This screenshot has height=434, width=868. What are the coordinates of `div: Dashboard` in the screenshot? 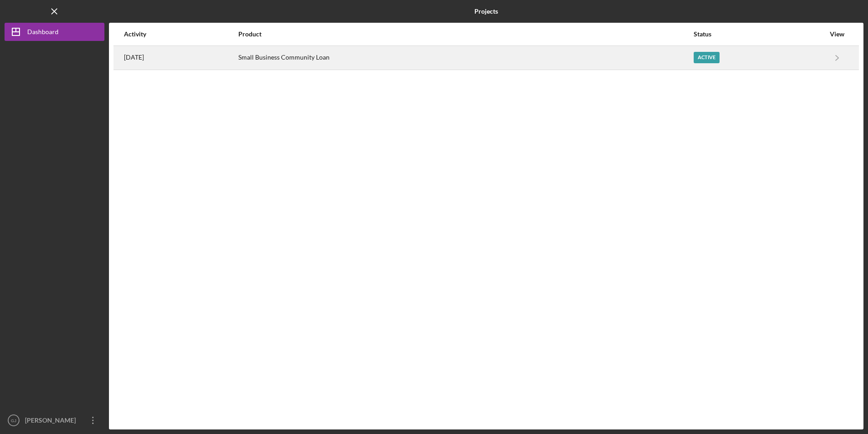 It's located at (43, 33).